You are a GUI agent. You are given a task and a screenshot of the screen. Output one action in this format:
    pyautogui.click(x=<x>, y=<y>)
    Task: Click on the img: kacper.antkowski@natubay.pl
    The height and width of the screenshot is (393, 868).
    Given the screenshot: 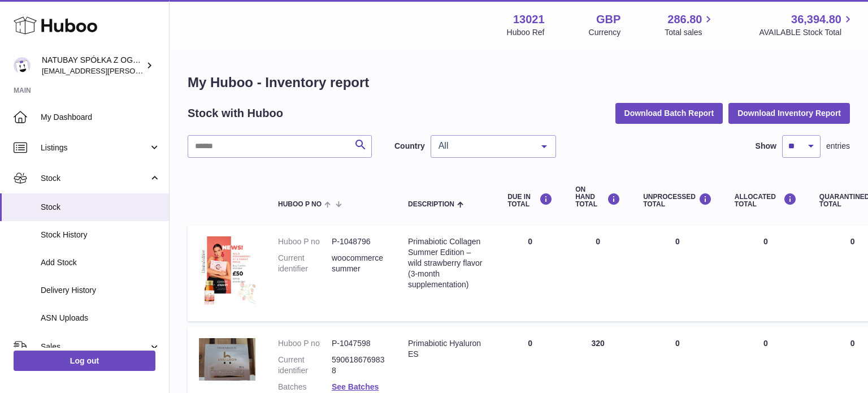 What is the action you would take?
    pyautogui.click(x=22, y=65)
    